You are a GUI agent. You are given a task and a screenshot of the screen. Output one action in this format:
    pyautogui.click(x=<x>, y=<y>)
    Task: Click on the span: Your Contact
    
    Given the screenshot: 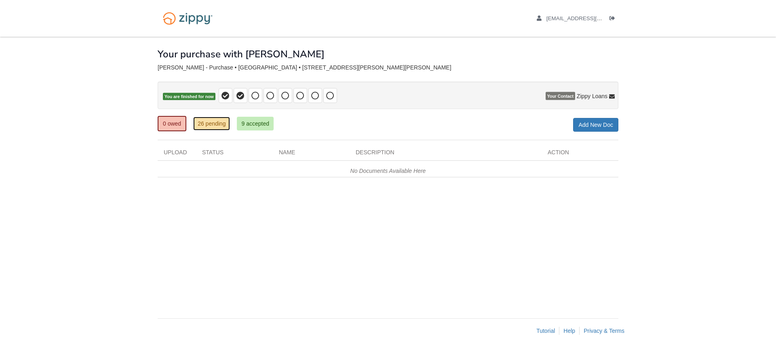 What is the action you would take?
    pyautogui.click(x=560, y=96)
    